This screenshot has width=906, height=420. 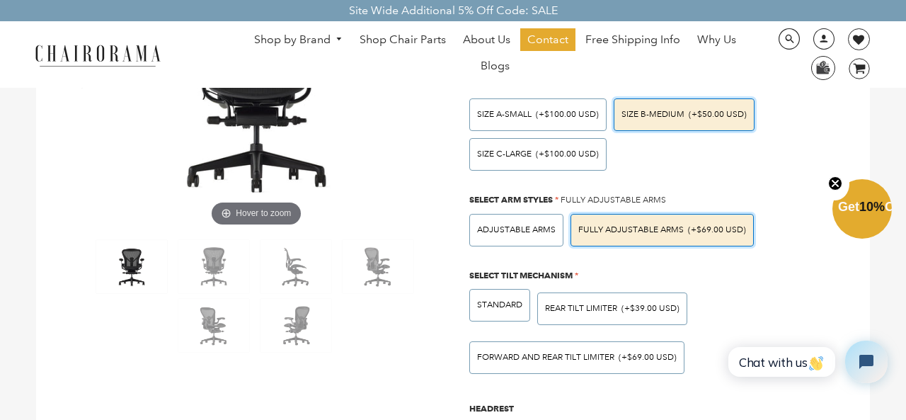 I want to click on span: 10%, so click(x=872, y=207).